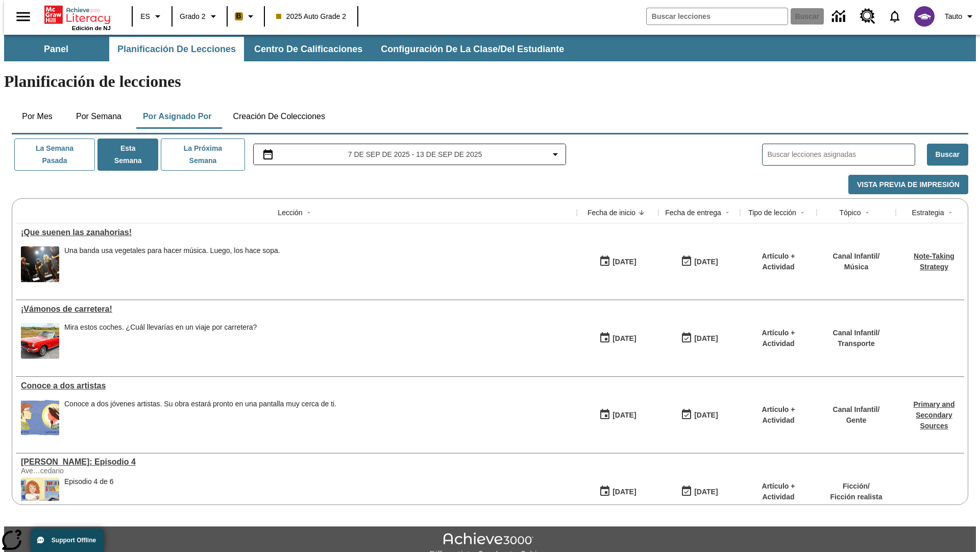 This screenshot has height=552, width=980. Describe the element at coordinates (23, 16) in the screenshot. I see `button: Abrir el menú lateral` at that location.